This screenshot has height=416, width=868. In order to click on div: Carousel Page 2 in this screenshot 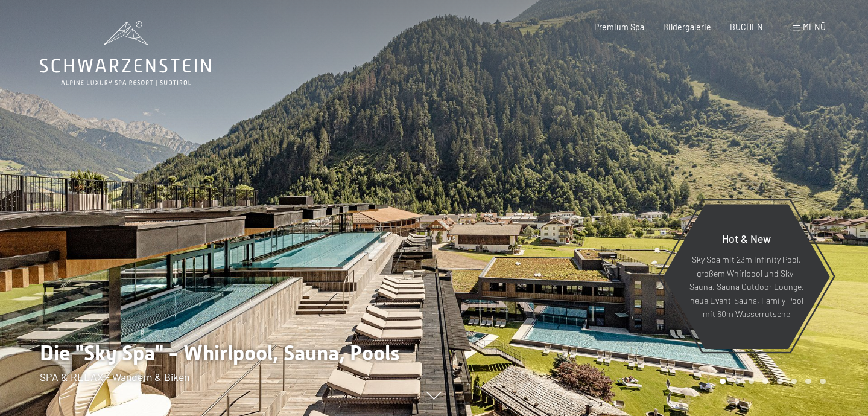, I will do `click(737, 381)`.